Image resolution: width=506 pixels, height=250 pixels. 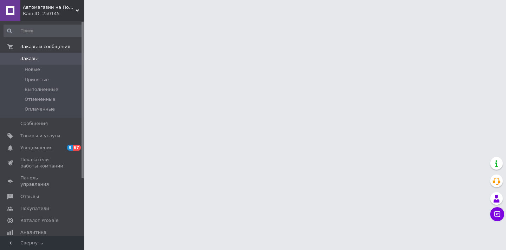 What do you see at coordinates (77, 148) in the screenshot?
I see `span: 67` at bounding box center [77, 148].